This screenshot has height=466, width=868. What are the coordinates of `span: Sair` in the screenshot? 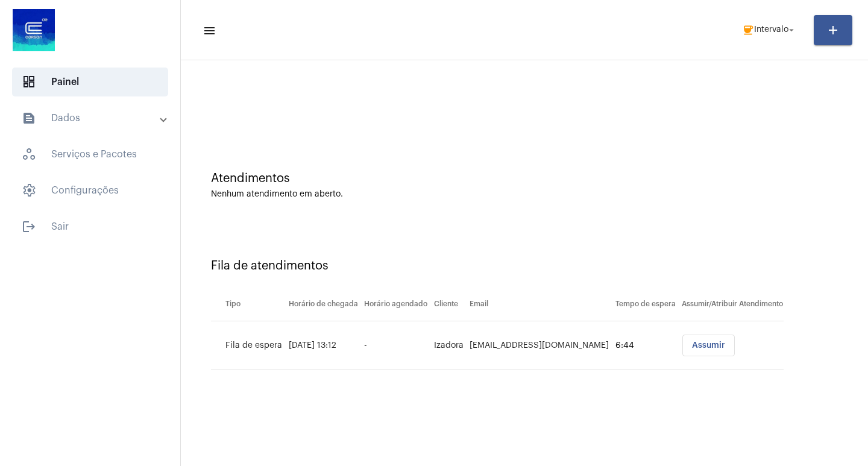 It's located at (90, 227).